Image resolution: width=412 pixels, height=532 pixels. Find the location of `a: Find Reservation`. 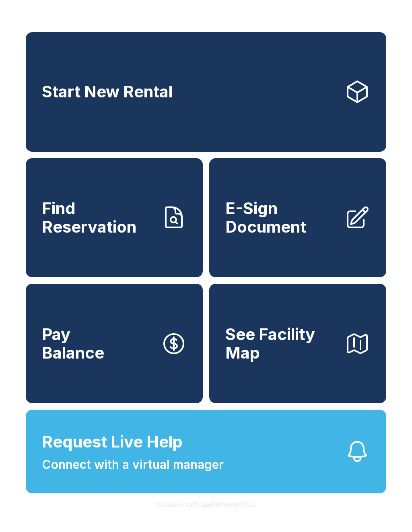

a: Find Reservation is located at coordinates (114, 218).